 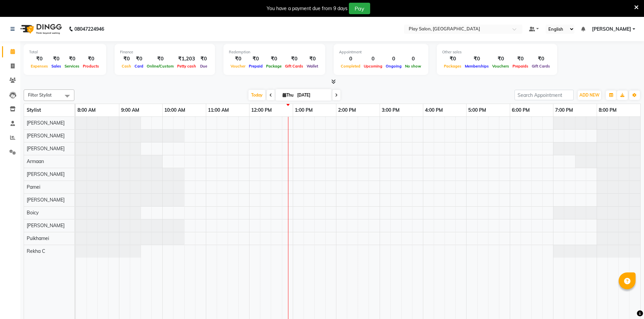 What do you see at coordinates (391, 110) in the screenshot?
I see `a: 3:00 PM` at bounding box center [391, 110].